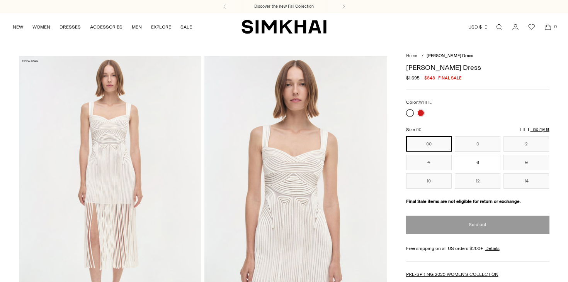 Image resolution: width=568 pixels, height=282 pixels. Describe the element at coordinates (526, 144) in the screenshot. I see `button: 2` at that location.